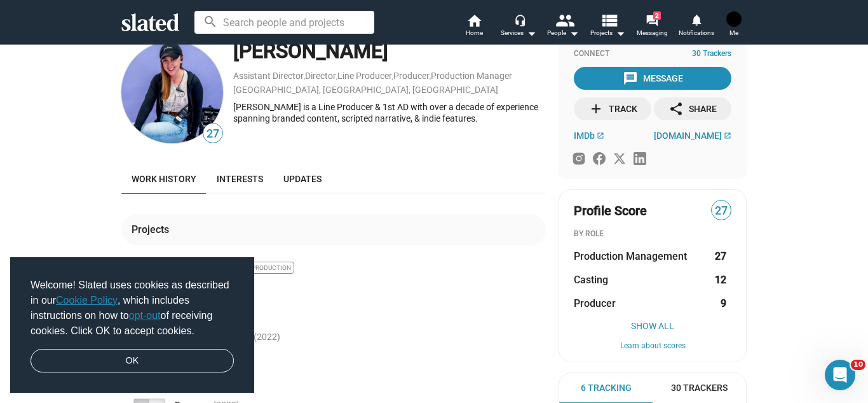 The width and height of the screenshot is (868, 403). I want to click on a: Home, so click(474, 27).